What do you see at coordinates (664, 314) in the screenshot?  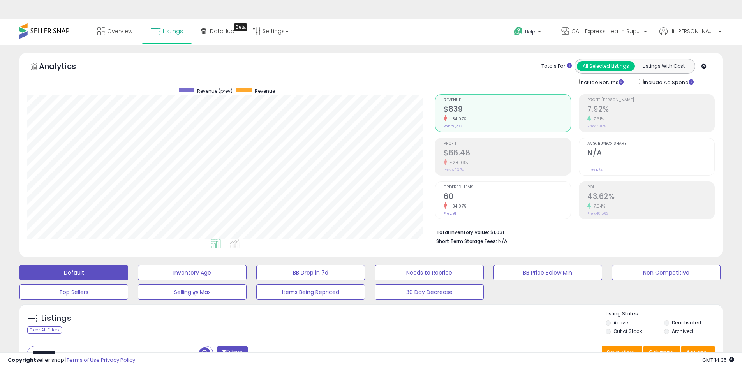 I see `p: Listing States:` at bounding box center [664, 314].